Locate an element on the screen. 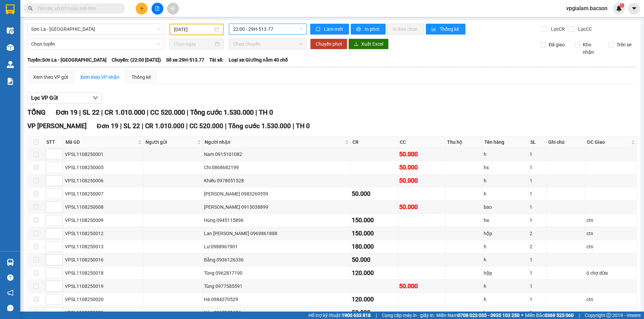  span: Kho nhận is located at coordinates (592, 48).